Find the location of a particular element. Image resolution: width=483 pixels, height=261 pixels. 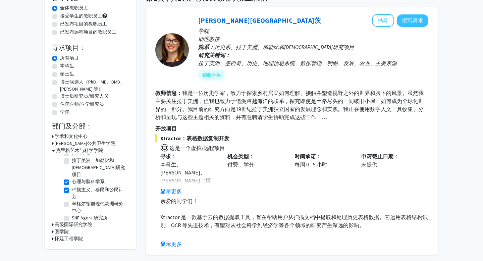

font: 高级国际研究学院 is located at coordinates (74, 225).